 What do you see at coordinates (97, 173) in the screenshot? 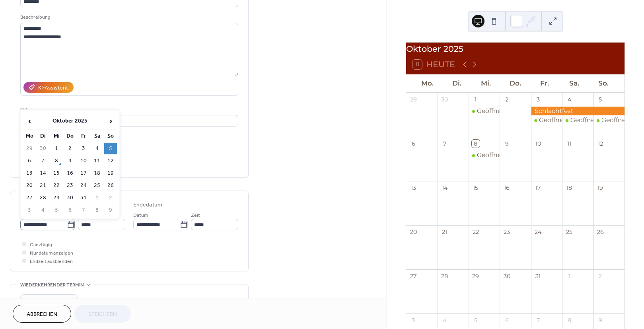
I see `td: 18` at bounding box center [97, 173].